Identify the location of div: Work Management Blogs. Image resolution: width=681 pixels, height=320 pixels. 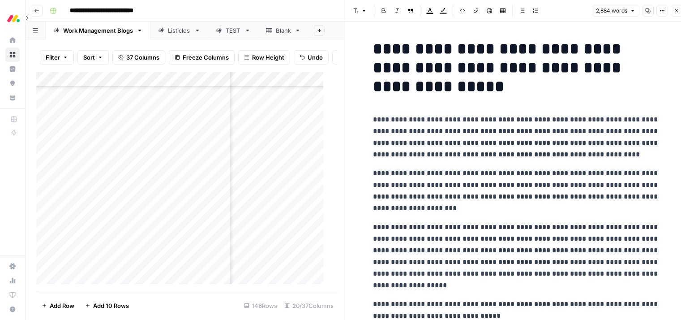
(98, 30).